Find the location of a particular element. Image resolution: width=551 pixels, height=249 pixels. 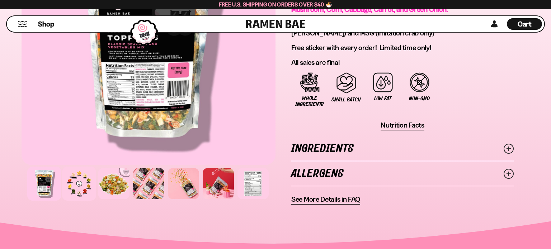

a: Shop is located at coordinates (46, 24).